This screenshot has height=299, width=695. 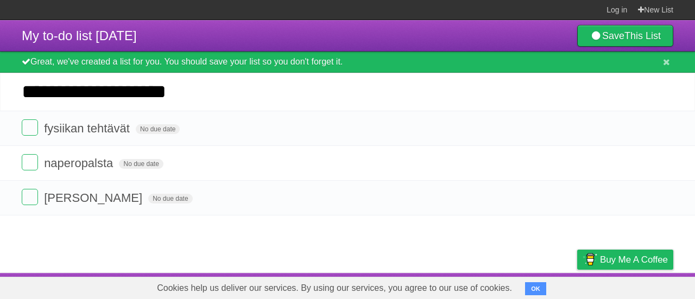 I want to click on button: OK, so click(x=535, y=289).